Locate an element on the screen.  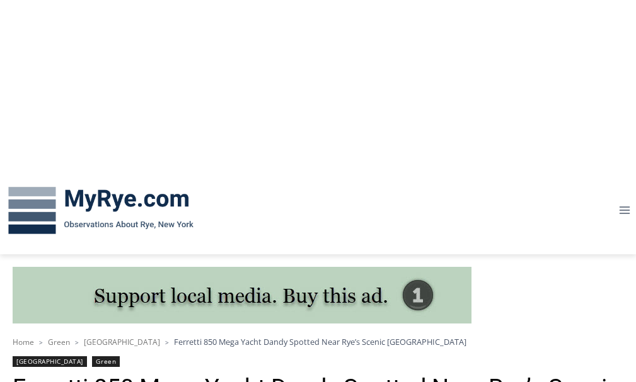
span: Home is located at coordinates (23, 342).